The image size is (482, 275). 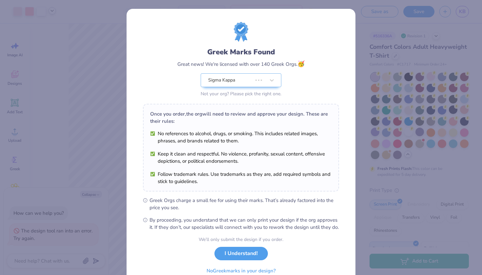 What do you see at coordinates (241, 52) in the screenshot?
I see `div: Greek Marks Found` at bounding box center [241, 52].